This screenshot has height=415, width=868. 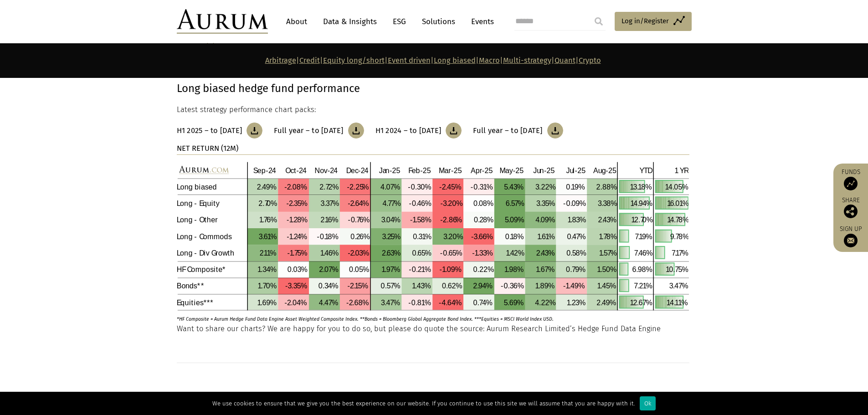 What do you see at coordinates (653, 22) in the screenshot?
I see `a: Log in/Register` at bounding box center [653, 22].